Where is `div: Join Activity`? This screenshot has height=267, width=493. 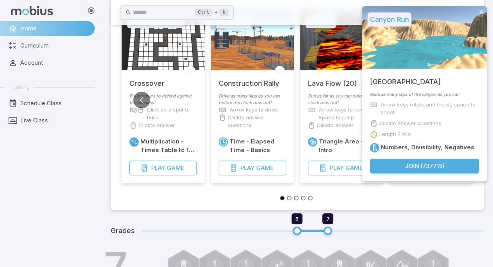
div: Join Activity is located at coordinates (424, 93).